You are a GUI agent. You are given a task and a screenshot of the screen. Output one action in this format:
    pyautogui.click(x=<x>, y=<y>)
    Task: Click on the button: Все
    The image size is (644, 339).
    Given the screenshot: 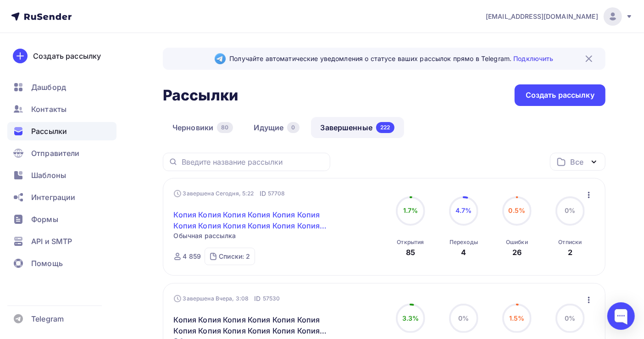 What is the action you would take?
    pyautogui.click(x=578, y=161)
    